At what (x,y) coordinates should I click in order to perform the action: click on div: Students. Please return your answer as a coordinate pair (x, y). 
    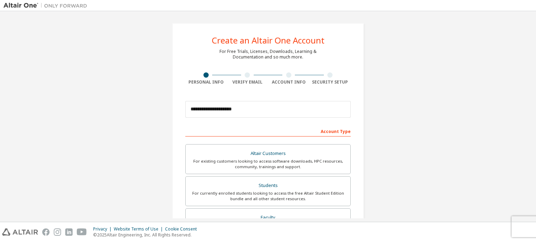
    Looking at the image, I should click on (268, 186).